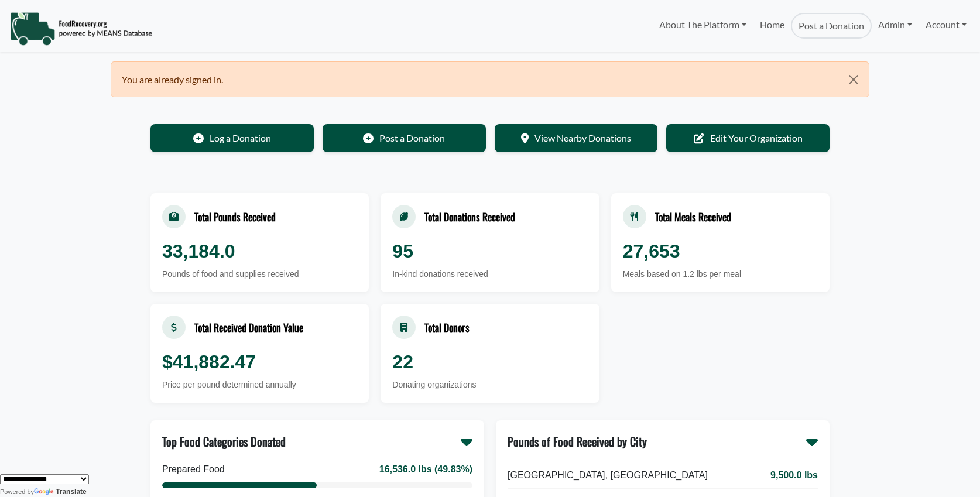  What do you see at coordinates (895, 24) in the screenshot?
I see `a: Admin` at bounding box center [895, 24].